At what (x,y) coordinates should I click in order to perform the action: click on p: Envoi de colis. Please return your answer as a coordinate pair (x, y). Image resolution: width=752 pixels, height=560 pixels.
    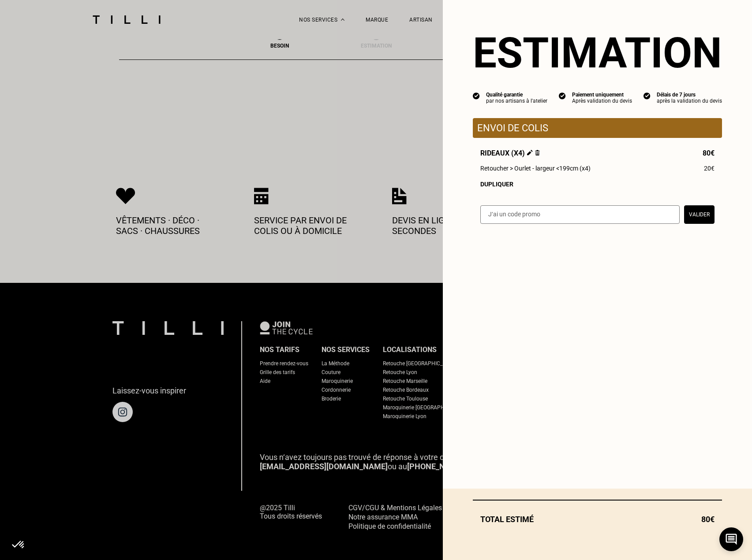
    Looking at the image, I should click on (597, 128).